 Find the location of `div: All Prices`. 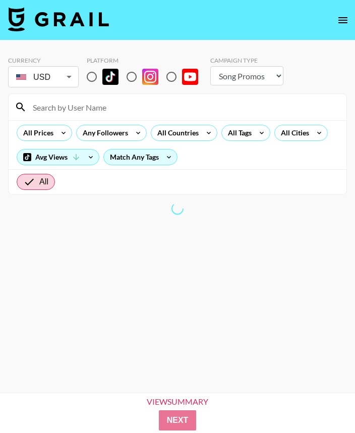

div: All Prices is located at coordinates (36, 133).